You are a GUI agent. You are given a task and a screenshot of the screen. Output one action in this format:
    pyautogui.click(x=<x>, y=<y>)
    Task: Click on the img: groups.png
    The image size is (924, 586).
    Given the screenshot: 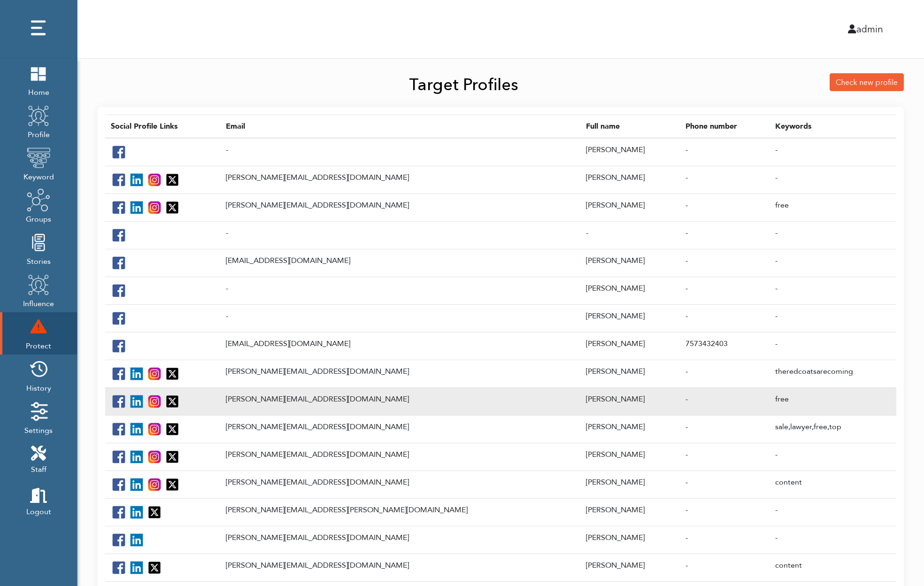 What is the action you would take?
    pyautogui.click(x=38, y=200)
    